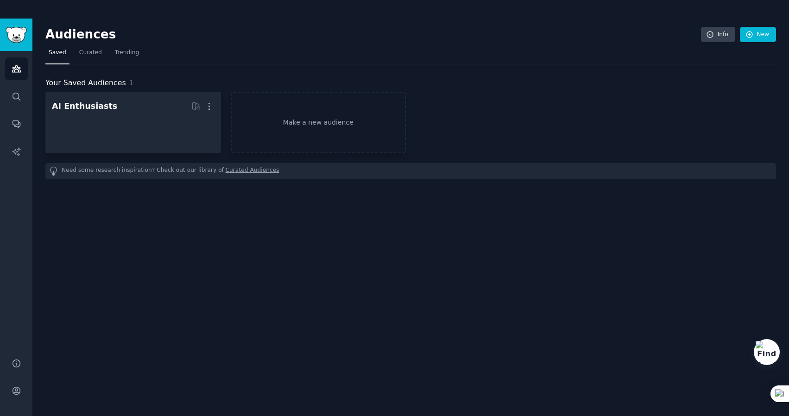 Image resolution: width=789 pixels, height=416 pixels. I want to click on img: GummySearch logo, so click(16, 35).